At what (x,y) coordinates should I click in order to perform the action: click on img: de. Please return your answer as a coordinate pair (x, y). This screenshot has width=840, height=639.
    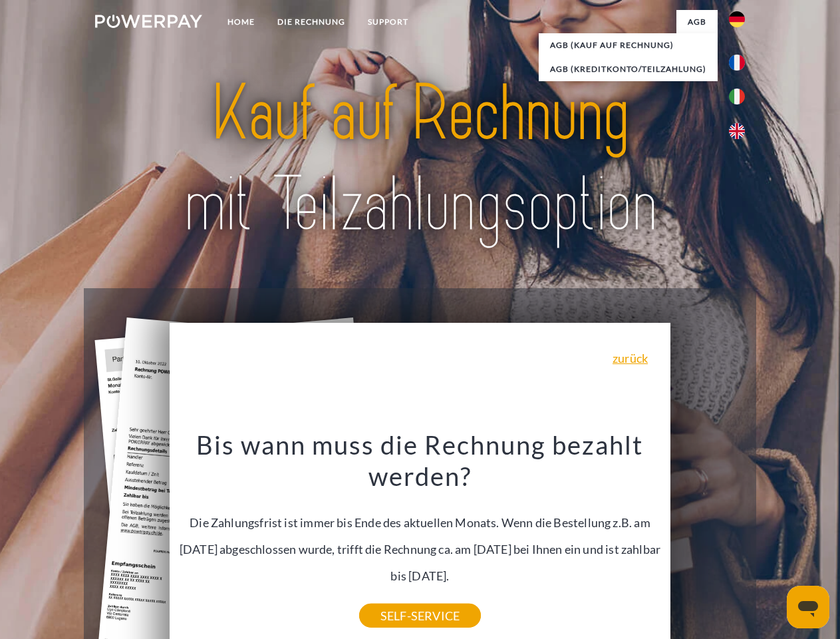
    Looking at the image, I should click on (738, 19).